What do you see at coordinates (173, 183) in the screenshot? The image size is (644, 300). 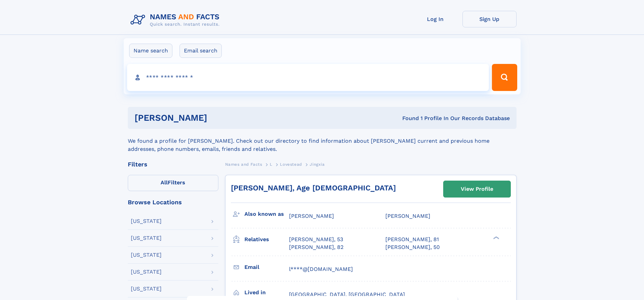 I see `label: Filters` at bounding box center [173, 183].